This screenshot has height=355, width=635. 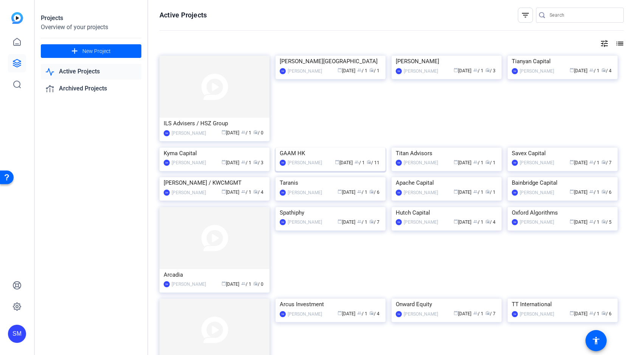 What do you see at coordinates (91, 51) in the screenshot?
I see `button: New Project` at bounding box center [91, 51].